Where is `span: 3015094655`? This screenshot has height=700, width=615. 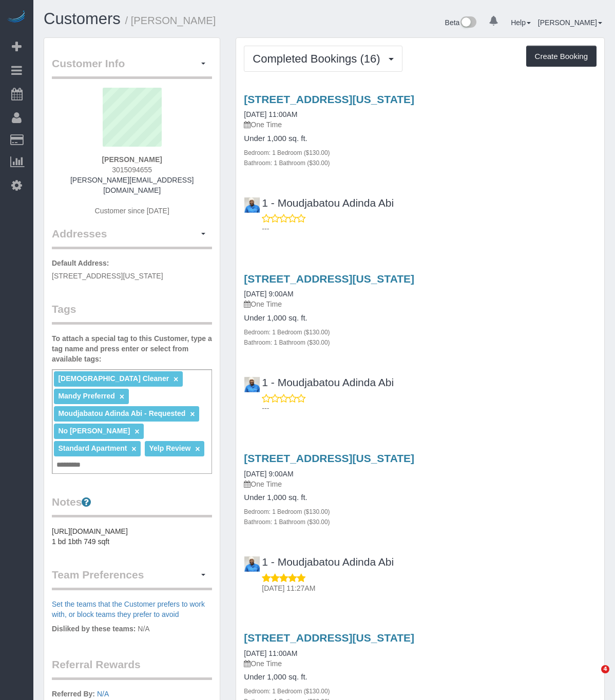
span: 3015094655 is located at coordinates (132, 170).